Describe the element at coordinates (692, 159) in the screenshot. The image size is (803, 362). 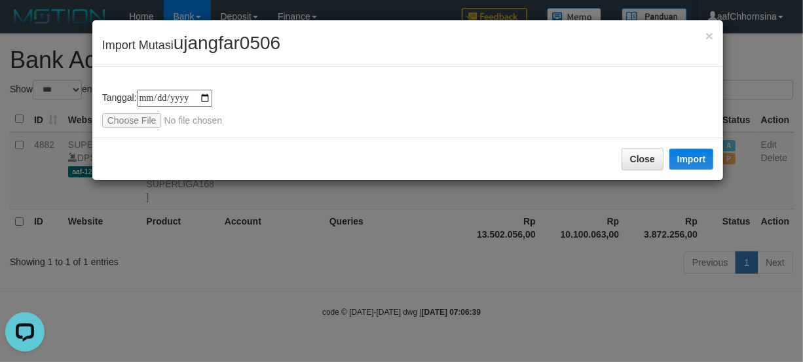
I see `button: Import` at that location.